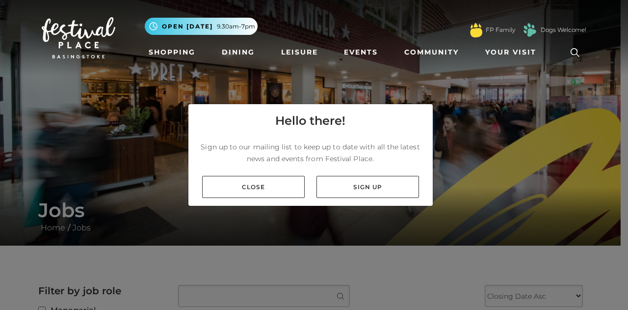 Image resolution: width=628 pixels, height=310 pixels. I want to click on a: Leisure, so click(299, 52).